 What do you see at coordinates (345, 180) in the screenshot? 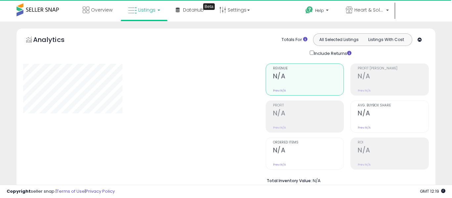
I see `li: N/A` at bounding box center [345, 180].